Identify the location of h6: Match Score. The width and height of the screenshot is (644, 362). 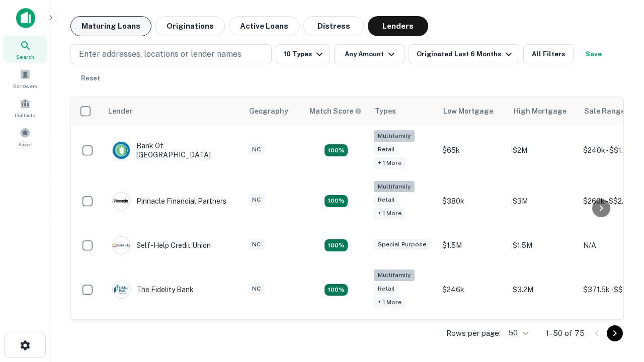
(335, 111).